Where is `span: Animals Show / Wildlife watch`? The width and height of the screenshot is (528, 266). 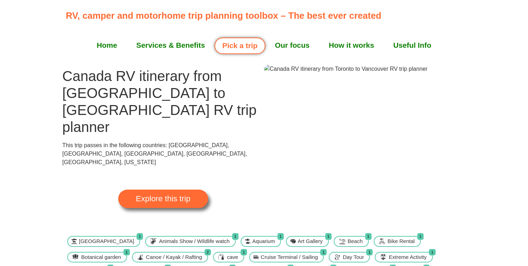 span: Animals Show / Wildlife watch is located at coordinates (194, 241).